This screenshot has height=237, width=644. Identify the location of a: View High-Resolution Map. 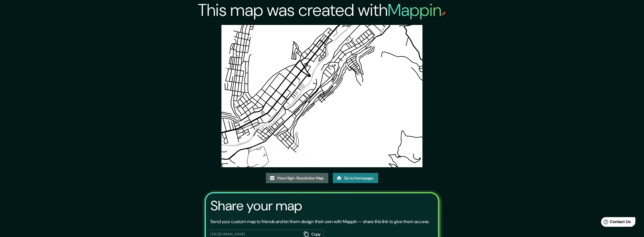
(297, 178).